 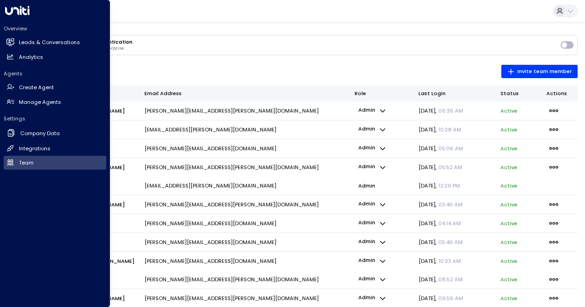 I want to click on div: Status, so click(x=517, y=93).